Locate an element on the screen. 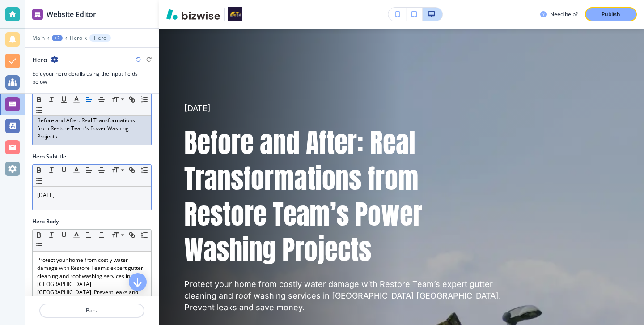 The height and width of the screenshot is (325, 644). h3: Need help? is located at coordinates (564, 14).